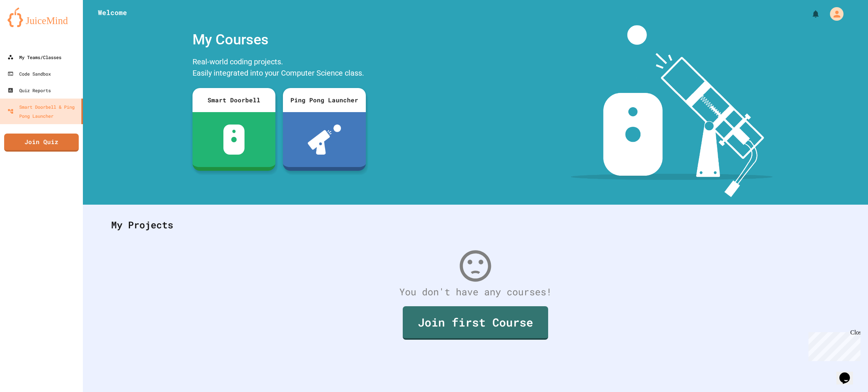 Image resolution: width=868 pixels, height=392 pixels. Describe the element at coordinates (475, 323) in the screenshot. I see `a: Join first Course` at that location.